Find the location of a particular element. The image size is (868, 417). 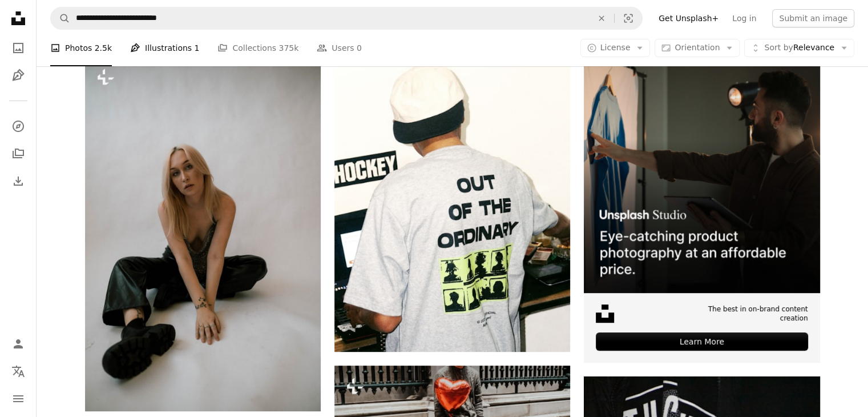

img: a man wearing a t - shirt that says out of the ordinary is located at coordinates (452, 204).